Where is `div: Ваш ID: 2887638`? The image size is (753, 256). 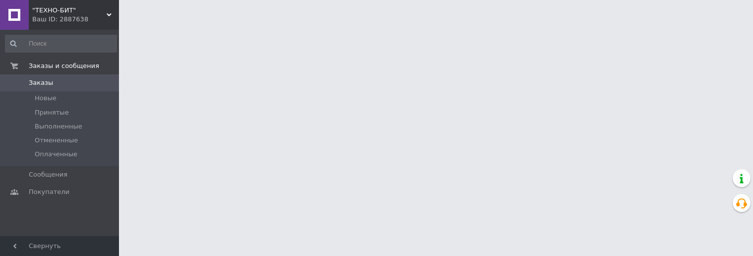
div: Ваш ID: 2887638 is located at coordinates (75, 19).